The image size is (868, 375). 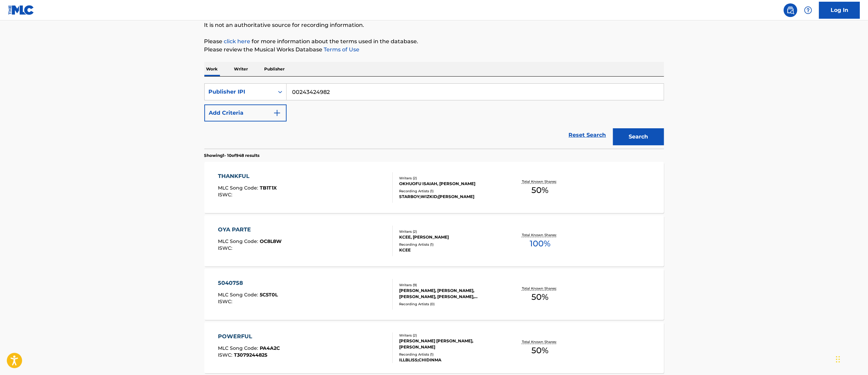 What do you see at coordinates (808, 10) in the screenshot?
I see `img: help` at bounding box center [808, 10].